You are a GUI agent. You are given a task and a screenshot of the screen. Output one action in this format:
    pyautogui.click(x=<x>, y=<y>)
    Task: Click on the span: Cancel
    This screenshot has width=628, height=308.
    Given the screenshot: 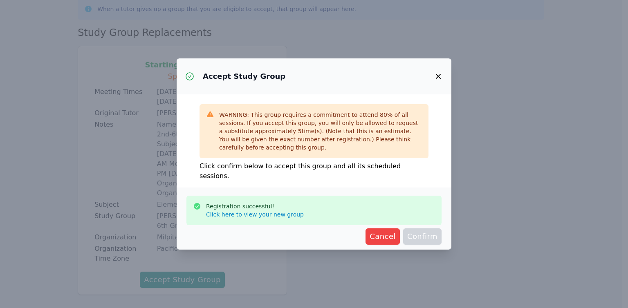 What is the action you would take?
    pyautogui.click(x=383, y=237)
    